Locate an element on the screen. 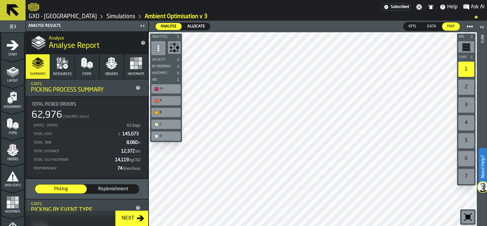 This screenshot has height=226, width=487. div: 62,976 is located at coordinates (47, 115).